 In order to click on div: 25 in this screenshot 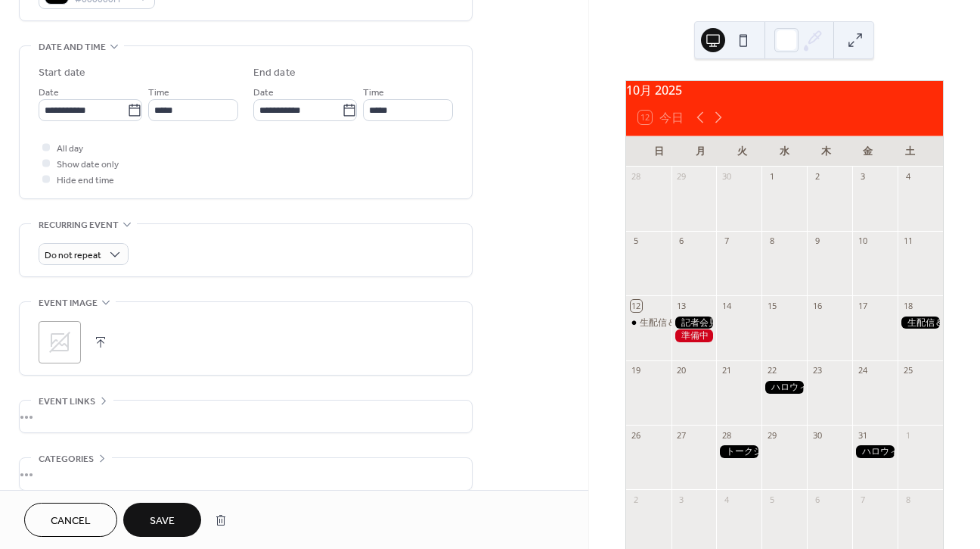, I will do `click(908, 370)`.